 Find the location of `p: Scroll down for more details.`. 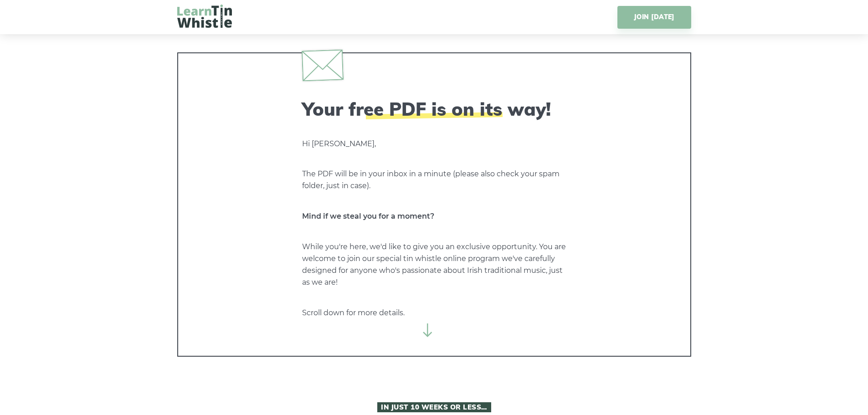

p: Scroll down for more details. is located at coordinates (434, 313).